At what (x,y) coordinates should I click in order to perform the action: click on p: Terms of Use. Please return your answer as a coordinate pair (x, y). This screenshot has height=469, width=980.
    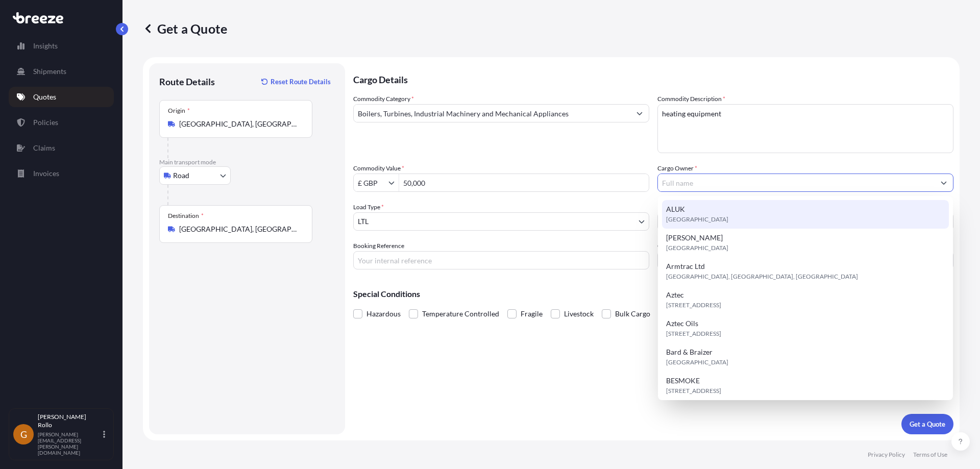
    Looking at the image, I should click on (930, 454).